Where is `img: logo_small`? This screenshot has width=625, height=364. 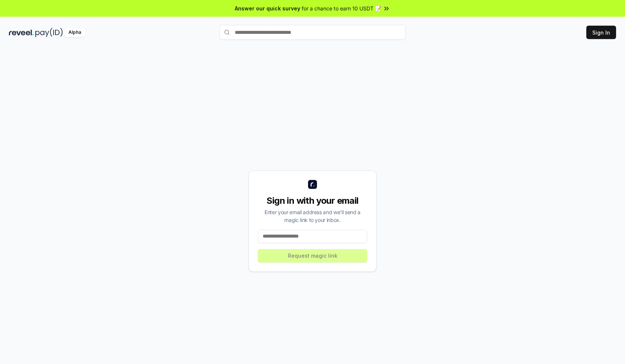
img: logo_small is located at coordinates (312, 185).